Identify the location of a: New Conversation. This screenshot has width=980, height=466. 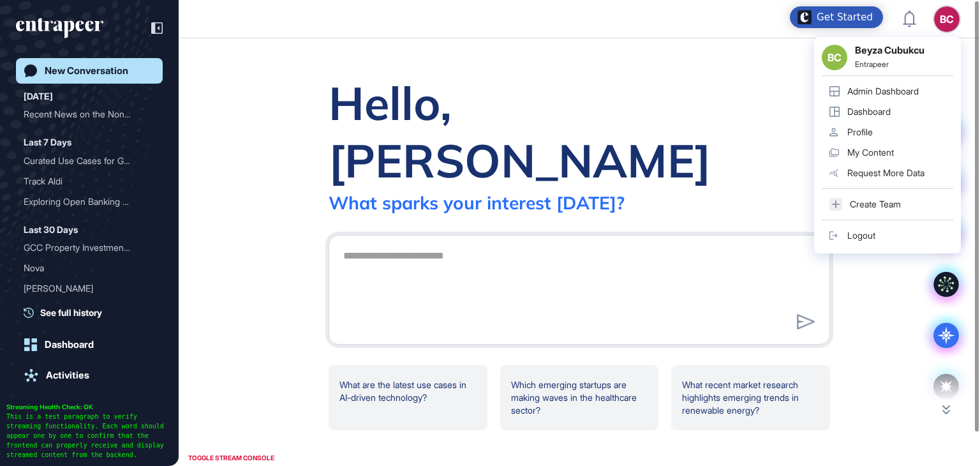
(89, 71).